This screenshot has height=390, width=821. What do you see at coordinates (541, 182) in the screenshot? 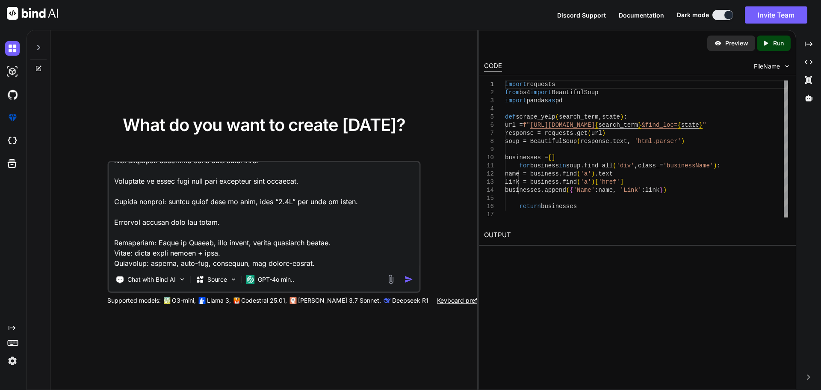
I see `span: link = business.find` at bounding box center [541, 182].